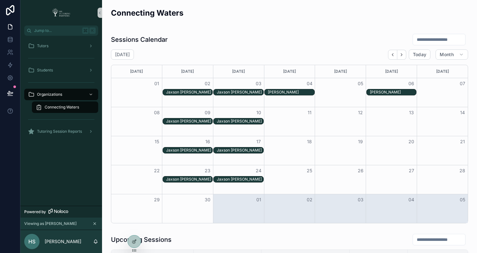 Image resolution: width=477 pixels, height=253 pixels. I want to click on button: 23, so click(207, 170).